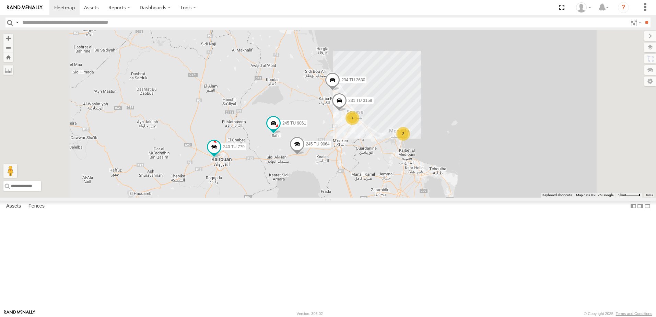 The width and height of the screenshot is (656, 317). I want to click on label: Map Settings, so click(650, 81).